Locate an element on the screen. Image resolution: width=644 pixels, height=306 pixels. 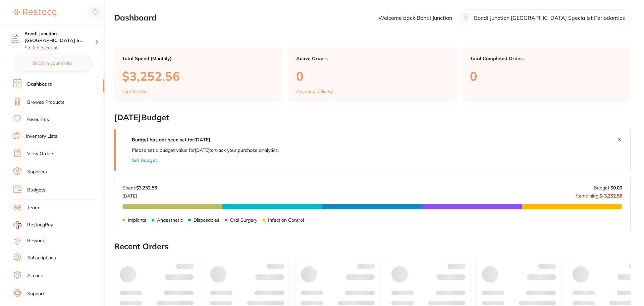
p: Oral Surgery is located at coordinates (244, 220).